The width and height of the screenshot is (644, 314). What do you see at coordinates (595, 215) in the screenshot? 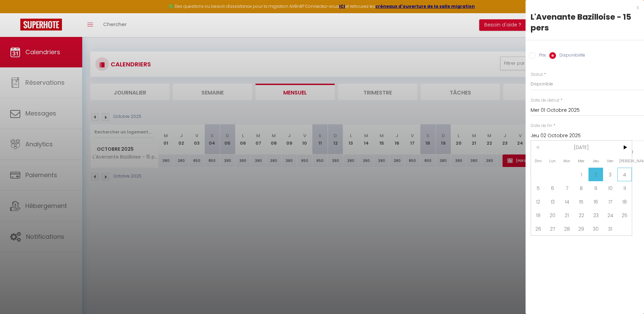
I see `span: 23` at bounding box center [595, 215].